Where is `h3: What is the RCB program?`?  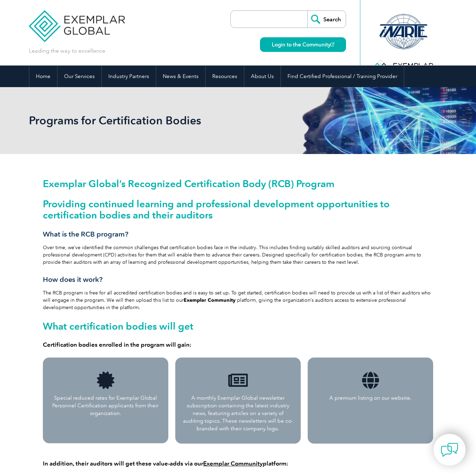
h3: What is the RCB program? is located at coordinates (238, 234).